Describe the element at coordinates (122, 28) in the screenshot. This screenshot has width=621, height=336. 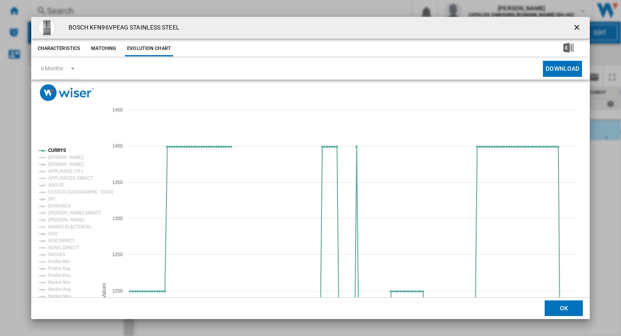
I see `h4: BOSCH KFN96VPEAG STAINLESS STEEL` at that location.